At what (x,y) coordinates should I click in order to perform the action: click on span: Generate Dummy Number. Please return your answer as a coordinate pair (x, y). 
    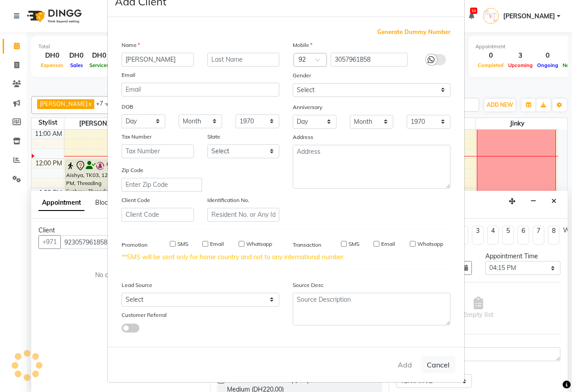
    Looking at the image, I should click on (414, 32).